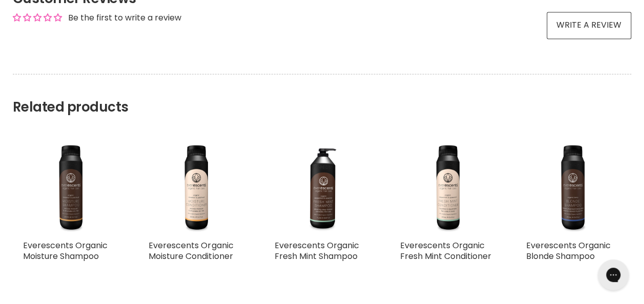 The width and height of the screenshot is (644, 304). I want to click on img: Everescents Organic Fresh Mint Shampoo, so click(322, 187).